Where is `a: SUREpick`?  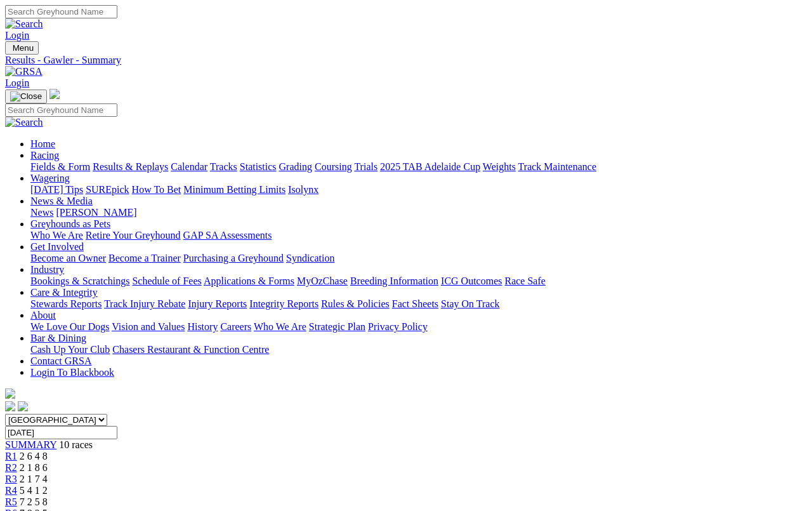 a: SUREpick is located at coordinates (107, 189).